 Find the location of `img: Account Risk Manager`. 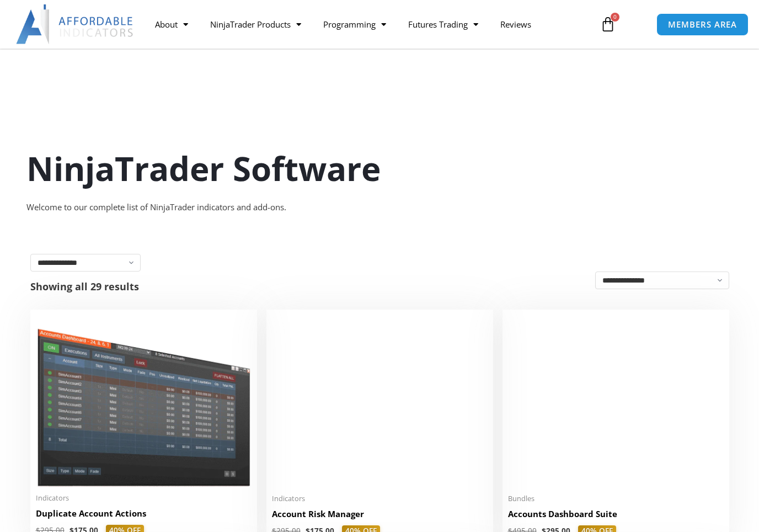

img: Account Risk Manager is located at coordinates (379, 401).